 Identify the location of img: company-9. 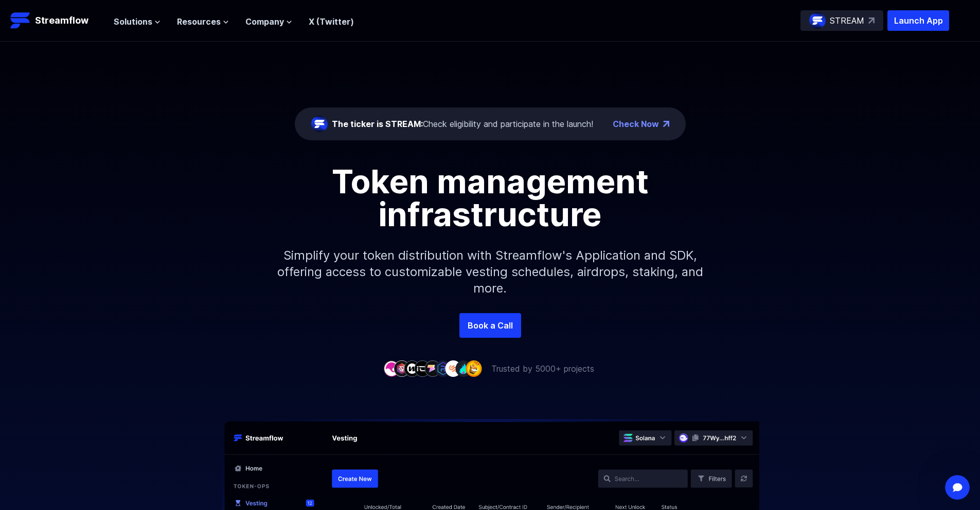
(474, 368).